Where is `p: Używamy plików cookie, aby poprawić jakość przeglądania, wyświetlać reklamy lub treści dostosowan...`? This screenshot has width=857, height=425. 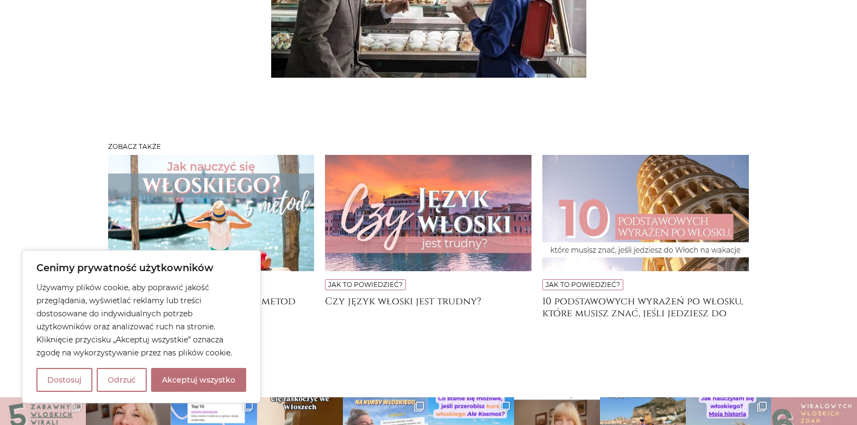
p: Używamy plików cookie, aby poprawić jakość przeglądania, wyświetlać reklamy lub treści dostosowan... is located at coordinates (141, 320).